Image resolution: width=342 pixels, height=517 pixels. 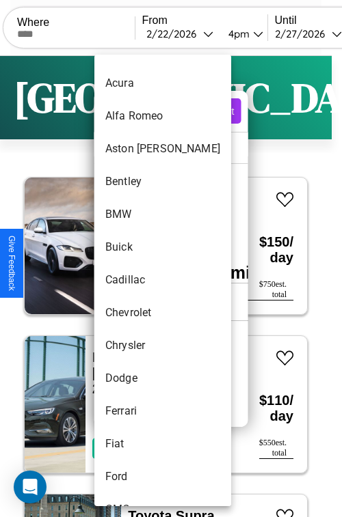 What do you see at coordinates (163, 247) in the screenshot?
I see `li: Buick` at bounding box center [163, 247].